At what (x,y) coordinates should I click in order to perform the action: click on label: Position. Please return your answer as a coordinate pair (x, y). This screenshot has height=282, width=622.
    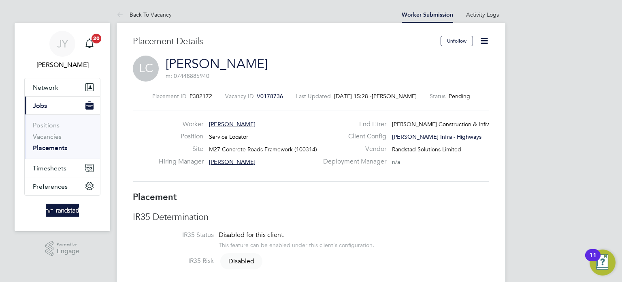
    Looking at the image, I should click on (181, 136).